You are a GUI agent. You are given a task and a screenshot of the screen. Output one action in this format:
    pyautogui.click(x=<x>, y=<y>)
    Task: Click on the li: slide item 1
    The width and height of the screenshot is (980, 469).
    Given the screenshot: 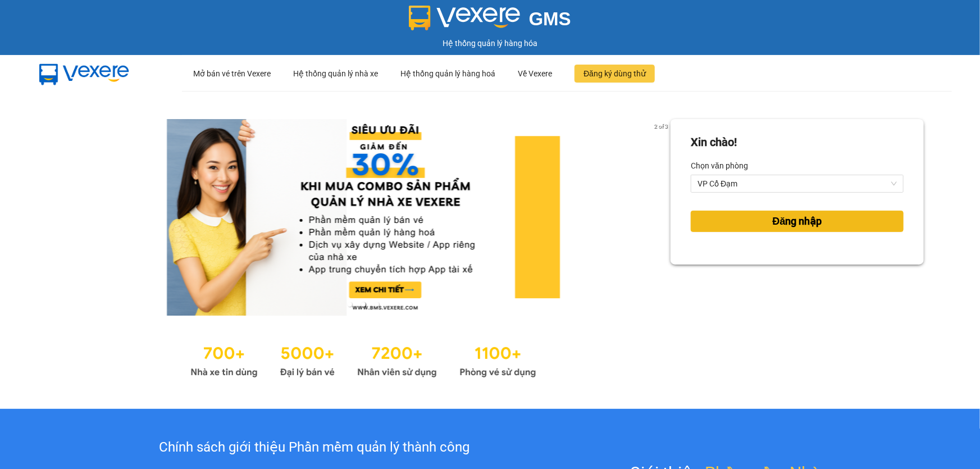 What is the action you would take?
    pyautogui.click(x=350, y=304)
    